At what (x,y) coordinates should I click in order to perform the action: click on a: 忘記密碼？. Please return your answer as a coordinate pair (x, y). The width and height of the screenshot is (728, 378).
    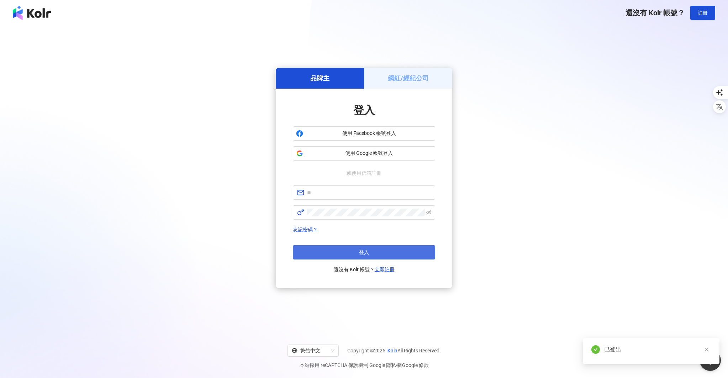
    Looking at the image, I should click on (305, 229).